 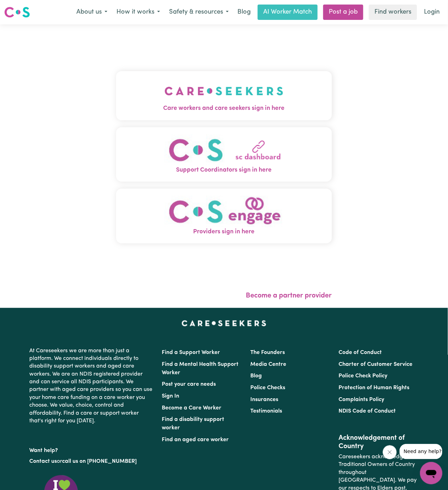 What do you see at coordinates (191, 353) in the screenshot?
I see `a: Find a Support Worker` at bounding box center [191, 353].